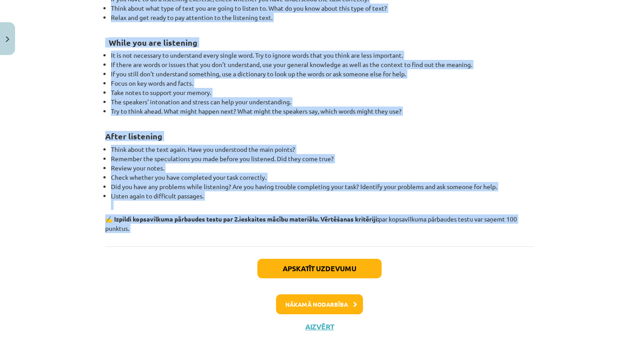 The height and width of the screenshot is (364, 639). Describe the element at coordinates (320, 326) in the screenshot. I see `button: Aizvērt` at that location.